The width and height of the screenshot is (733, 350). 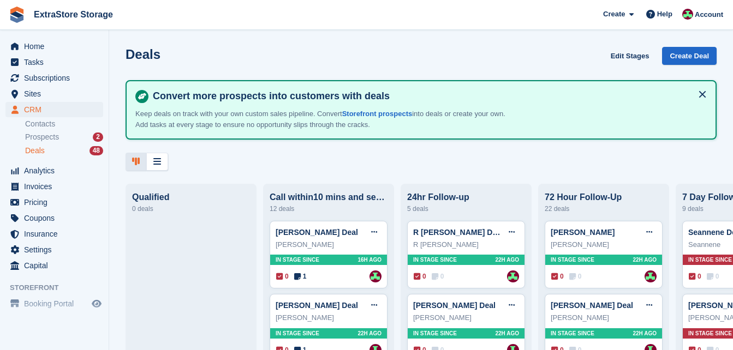 I want to click on div: 24hr Follow-up, so click(x=466, y=197).